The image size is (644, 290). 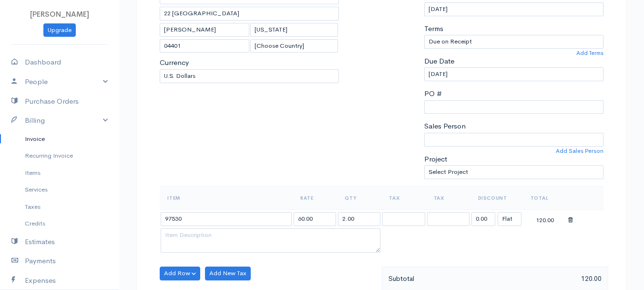 I want to click on input: Zip, so click(x=204, y=46).